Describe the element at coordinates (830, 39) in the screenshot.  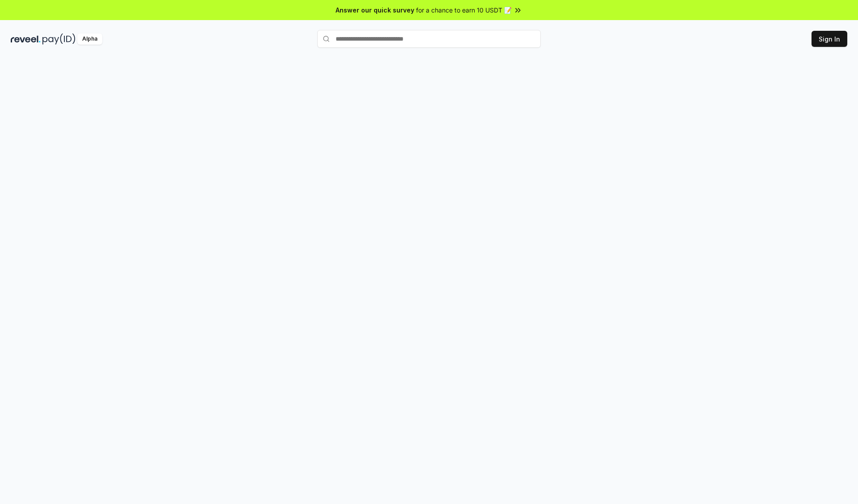
I see `button: Sign In` at that location.